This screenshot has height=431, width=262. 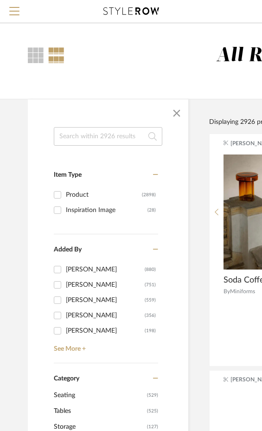 I want to click on div: (751), so click(x=150, y=285).